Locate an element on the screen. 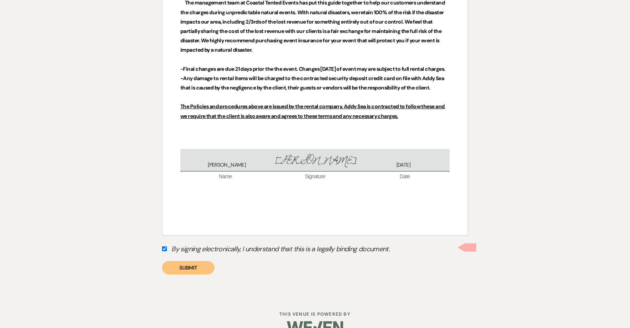 Image resolution: width=630 pixels, height=328 pixels. u: The Policies and procedures above are issued by the rental company. Addy Sea is contracted to fol... is located at coordinates (313, 111).